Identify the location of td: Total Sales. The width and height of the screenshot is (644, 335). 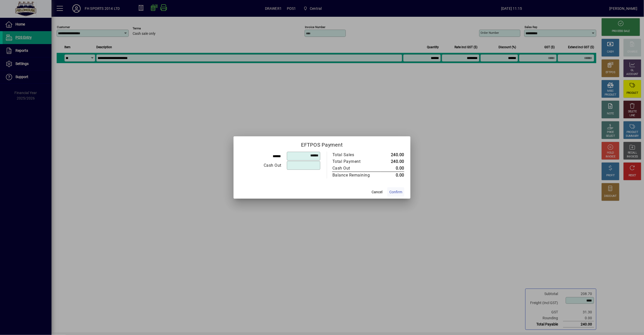
(357, 155).